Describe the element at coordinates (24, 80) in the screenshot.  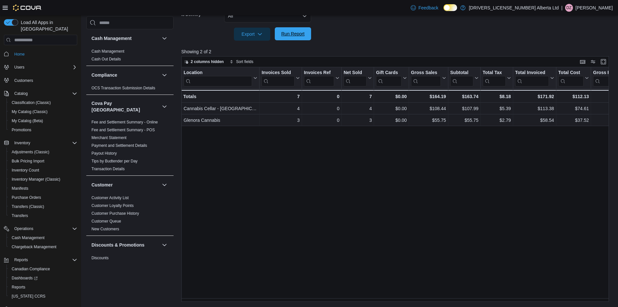
I see `a: Customers` at that location.